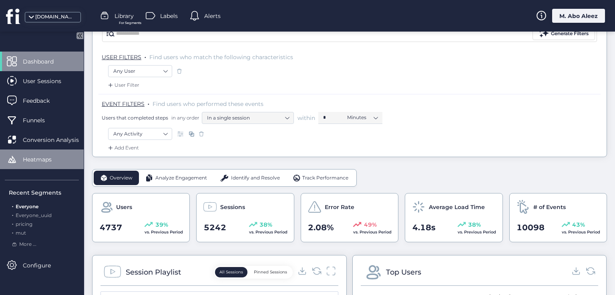 This screenshot has height=295, width=615. What do you see at coordinates (270, 273) in the screenshot?
I see `button: Pinned Sessions` at bounding box center [270, 273].